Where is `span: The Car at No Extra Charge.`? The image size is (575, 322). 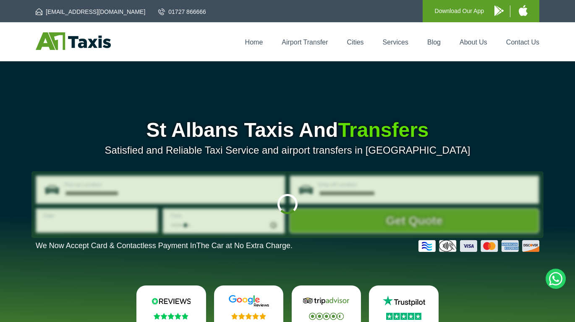 span: The Car at No Extra Charge. is located at coordinates (244, 245).